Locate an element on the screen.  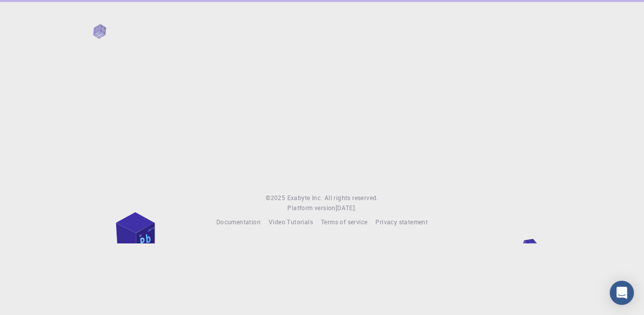
a: Privacy statement is located at coordinates (402, 222).